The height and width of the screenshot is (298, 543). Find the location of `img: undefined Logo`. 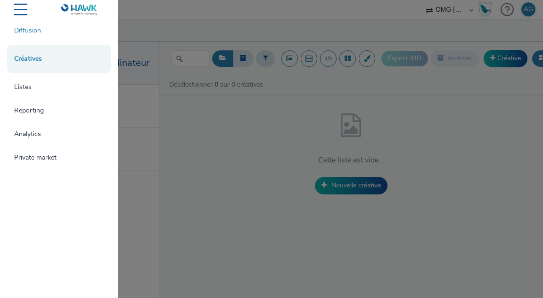

img: undefined Logo is located at coordinates (79, 9).